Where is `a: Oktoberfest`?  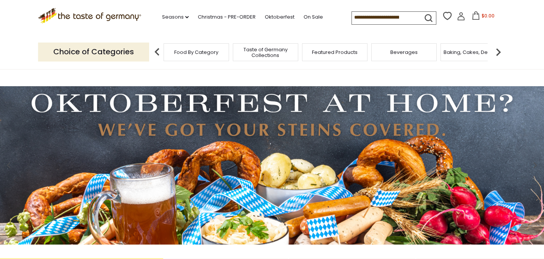 a: Oktoberfest is located at coordinates (280, 17).